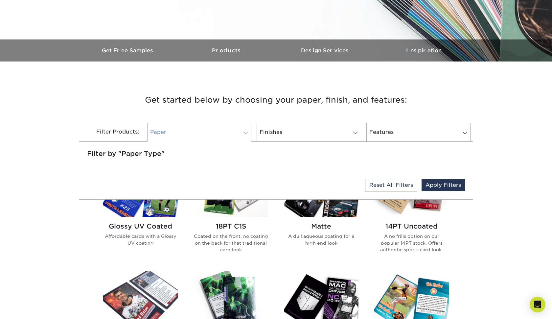 The image size is (552, 319). I want to click on a: Get Free Samples, so click(128, 50).